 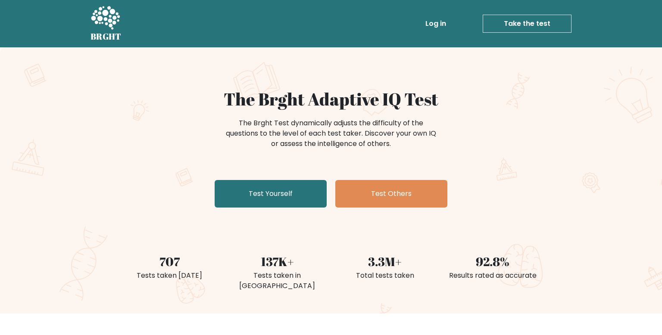 I want to click on div: Total tests taken, so click(x=385, y=276).